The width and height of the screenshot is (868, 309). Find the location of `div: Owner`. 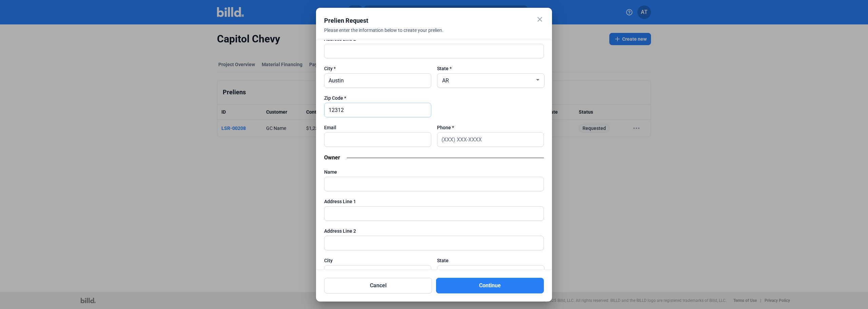

div: Owner is located at coordinates (434, 158).